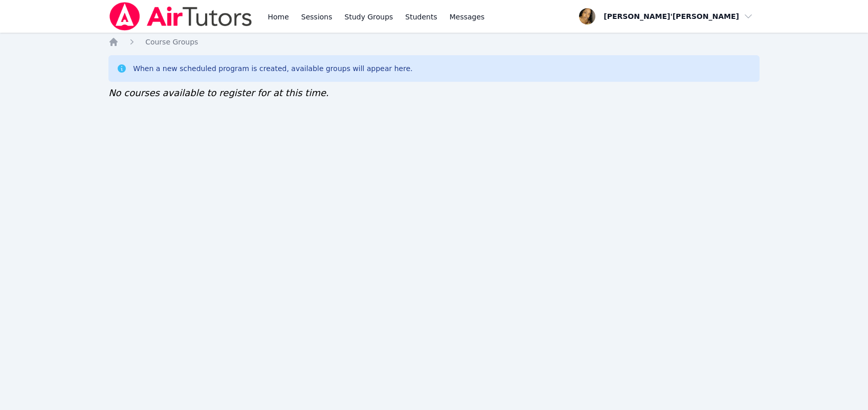 Image resolution: width=868 pixels, height=410 pixels. What do you see at coordinates (272, 68) in the screenshot?
I see `div: When a new scheduled program is created, available groups will appear here.` at bounding box center [272, 68].